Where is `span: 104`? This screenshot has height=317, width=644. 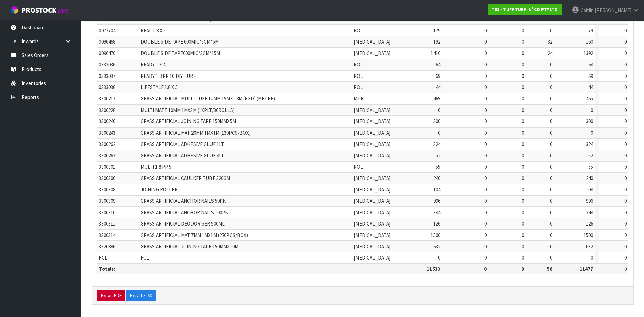
span: 104 is located at coordinates (437, 189).